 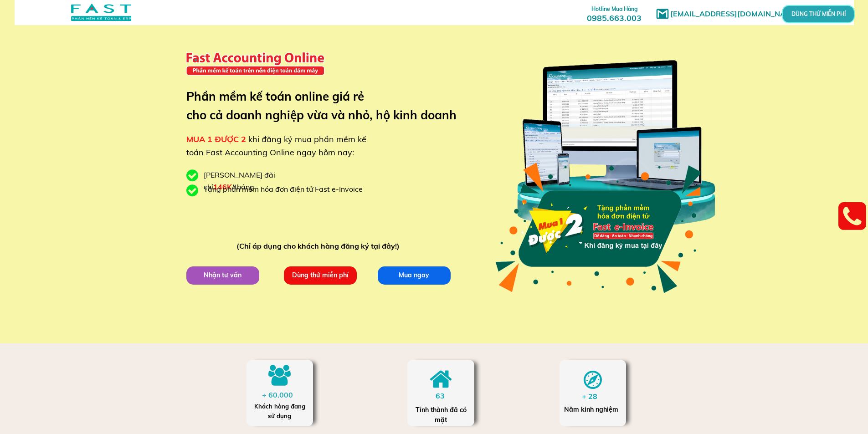 I want to click on div: + 60.000, so click(x=280, y=396).